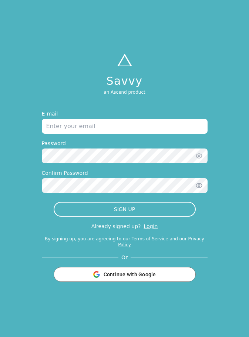 This screenshot has width=249, height=337. Describe the element at coordinates (124, 257) in the screenshot. I see `span: Or` at that location.